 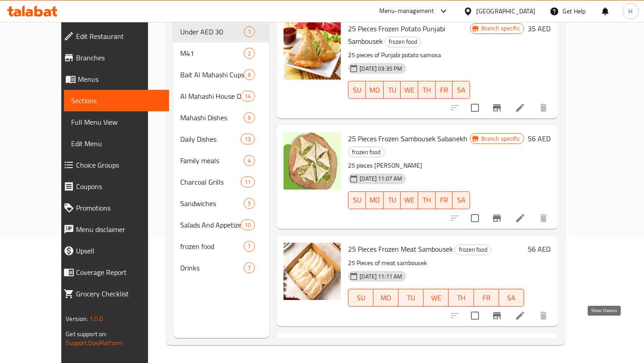 What do you see at coordinates (500, 28) in the screenshot?
I see `span: Branch specific` at bounding box center [500, 28].